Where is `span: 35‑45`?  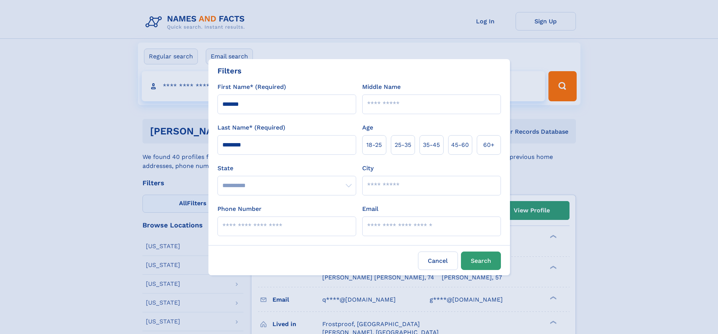 span: 35‑45 is located at coordinates (431, 145).